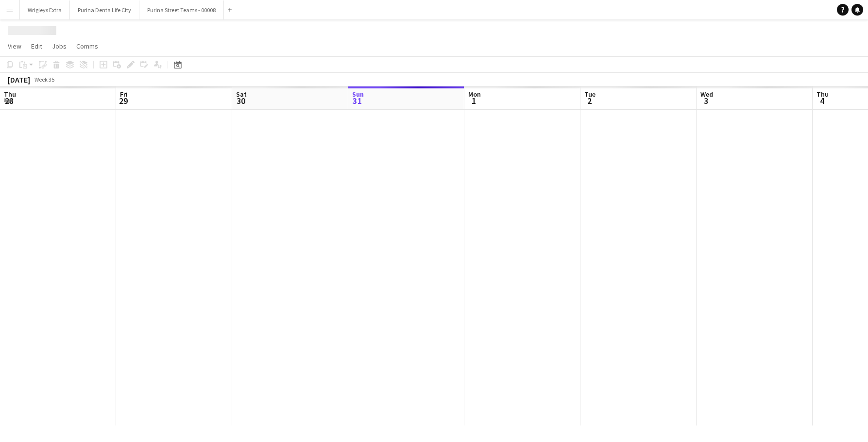 The image size is (868, 442). I want to click on a: Edit, so click(36, 46).